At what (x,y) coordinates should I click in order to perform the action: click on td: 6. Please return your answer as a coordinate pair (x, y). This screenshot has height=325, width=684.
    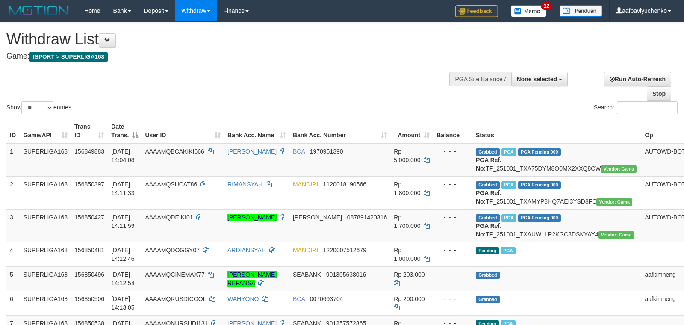
    Looking at the image, I should click on (13, 303).